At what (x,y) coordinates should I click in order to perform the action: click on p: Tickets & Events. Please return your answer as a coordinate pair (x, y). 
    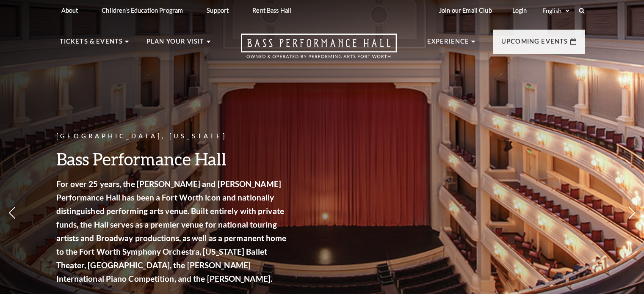
    Looking at the image, I should click on (91, 44).